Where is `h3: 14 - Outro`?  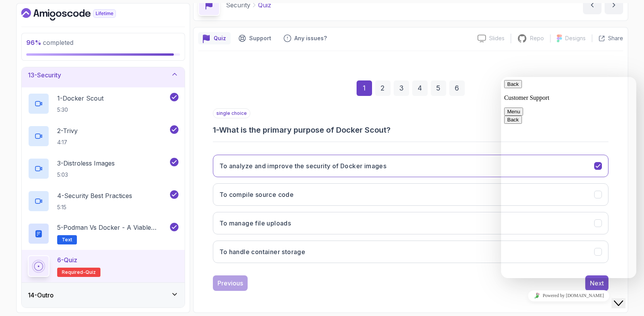 h3: 14 - Outro is located at coordinates (40, 295).